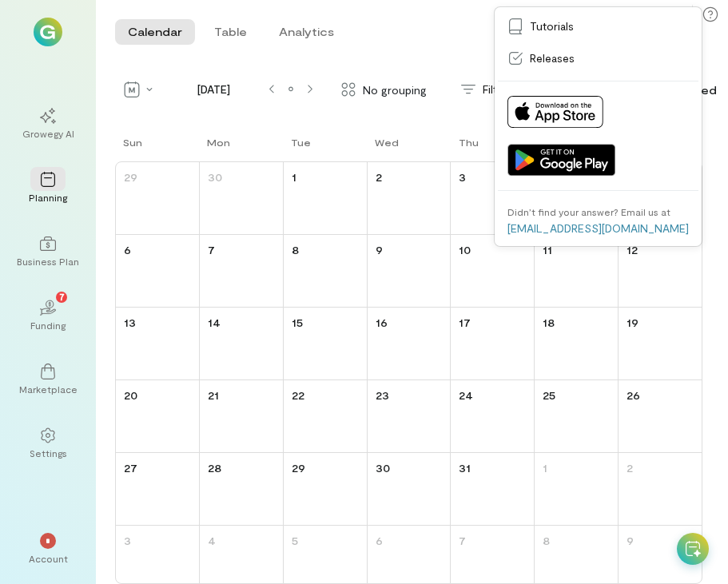 Image resolution: width=728 pixels, height=584 pixels. I want to click on td: October 30, 2024, so click(409, 489).